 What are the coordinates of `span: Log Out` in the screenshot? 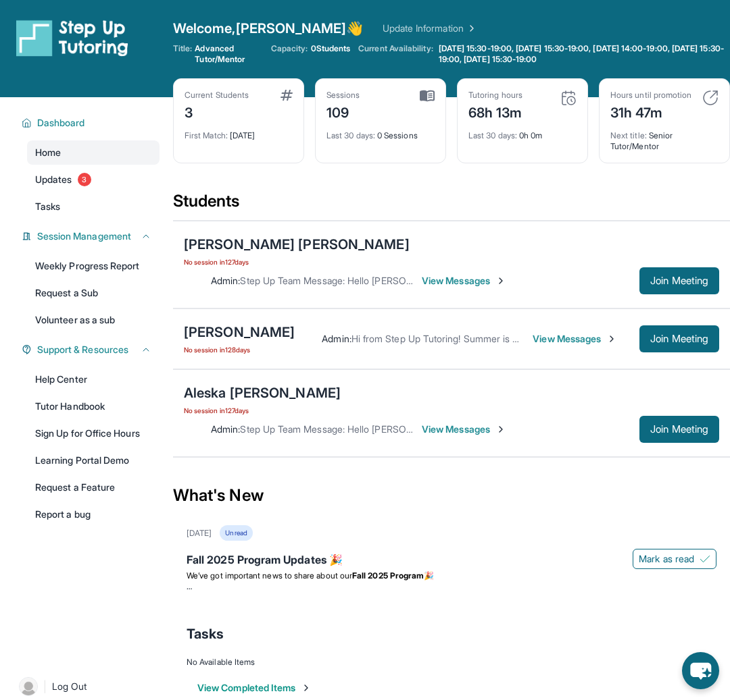 It's located at (70, 687).